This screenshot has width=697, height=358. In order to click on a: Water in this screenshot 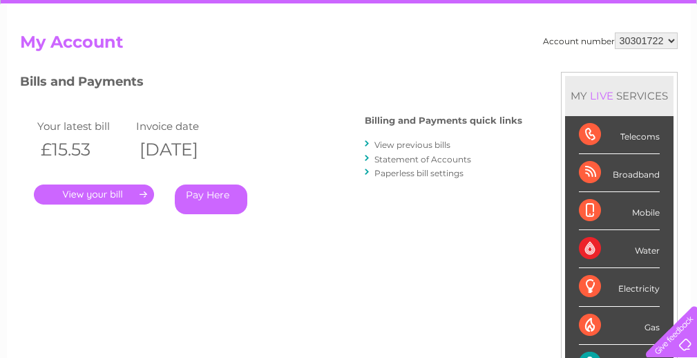, I will do `click(467, 64)`.